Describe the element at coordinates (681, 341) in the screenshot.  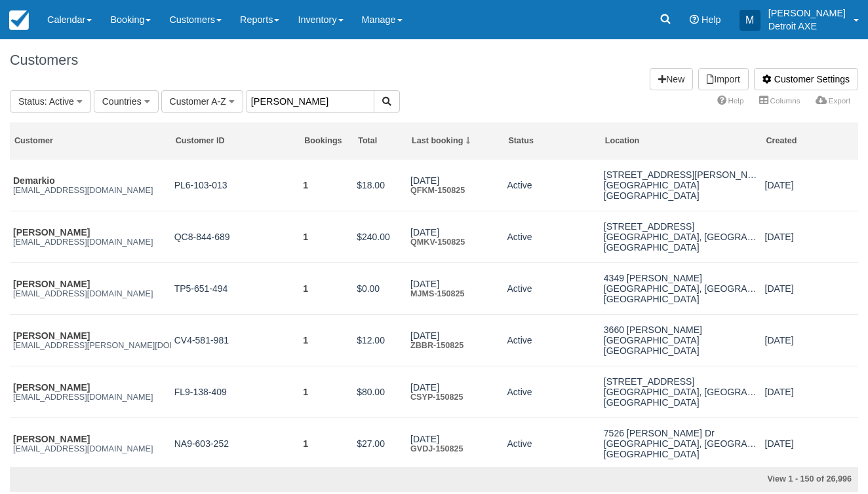
I see `td: 3660 Aaron cGrand rapids, MI, 48383United States` at that location.